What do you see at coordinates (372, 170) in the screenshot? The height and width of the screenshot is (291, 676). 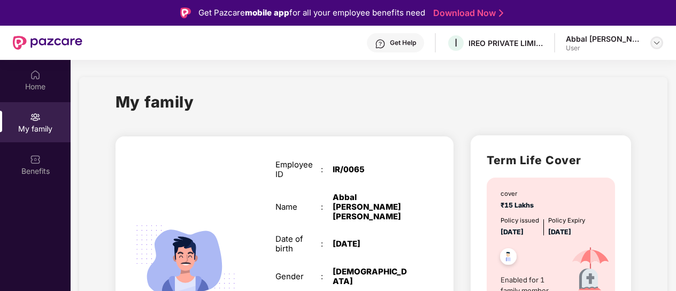 I see `div: IR/0065` at bounding box center [372, 170].